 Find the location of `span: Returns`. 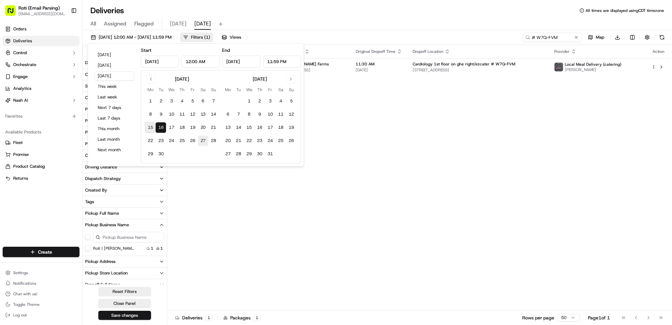

span: Returns is located at coordinates (20, 178).